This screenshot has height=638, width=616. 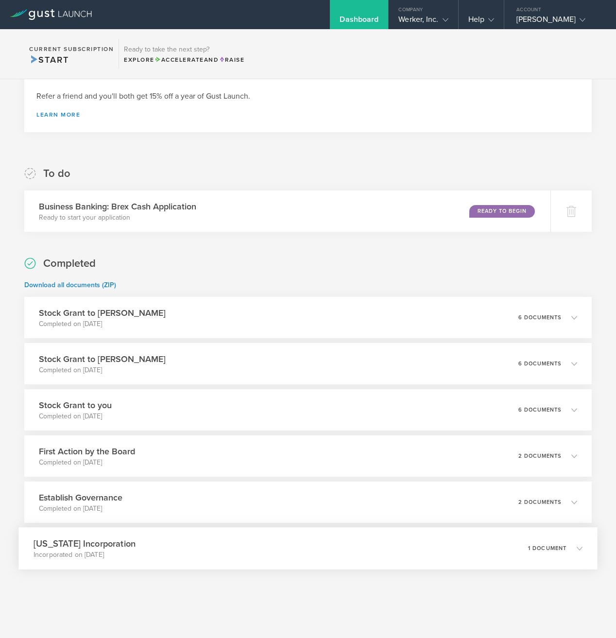 I want to click on p: 1 document, so click(x=548, y=548).